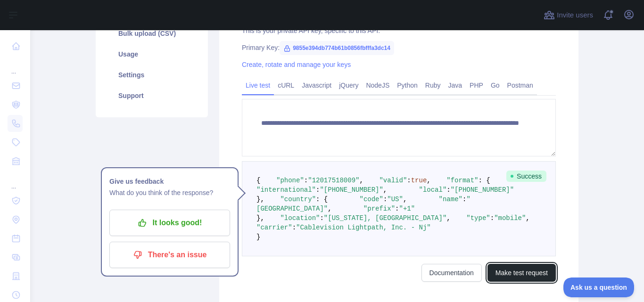 The height and width of the screenshot is (302, 644). What do you see at coordinates (495, 85) in the screenshot?
I see `a: Go` at bounding box center [495, 85].